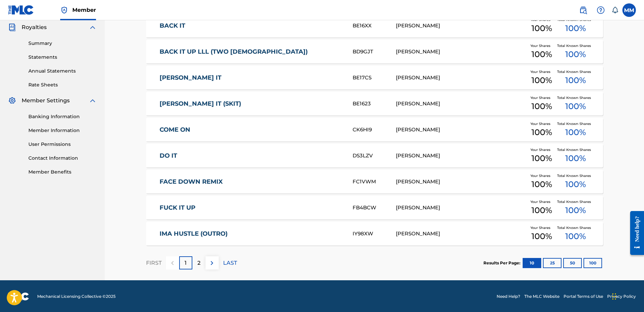 This screenshot has width=644, height=312. Describe the element at coordinates (252, 26) in the screenshot. I see `a: BACK IT` at that location.